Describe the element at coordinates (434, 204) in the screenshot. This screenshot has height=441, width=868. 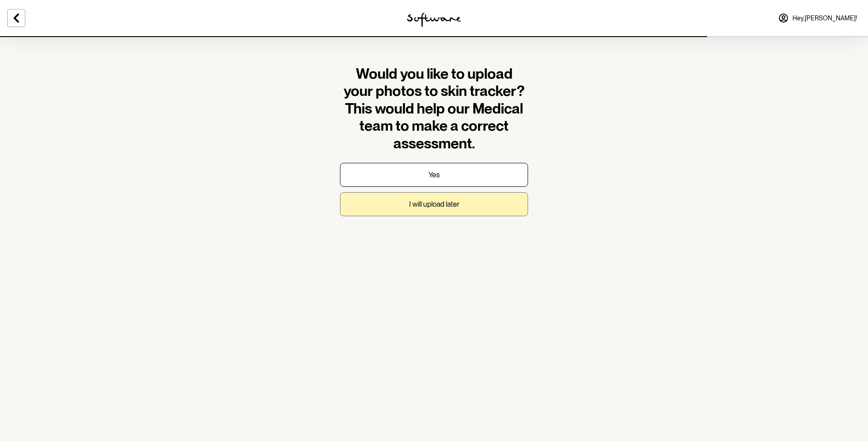
I see `button: I will upload later` at that location.